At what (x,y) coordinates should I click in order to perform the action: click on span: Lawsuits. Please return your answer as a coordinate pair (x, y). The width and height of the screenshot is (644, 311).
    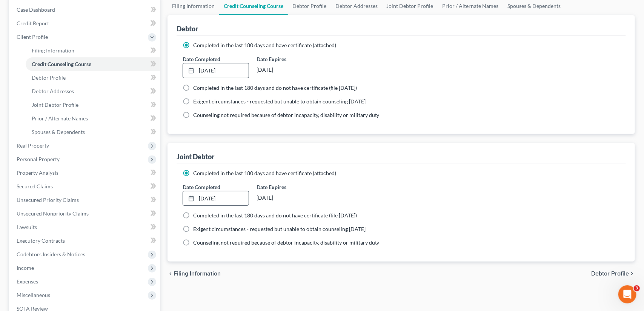
    Looking at the image, I should click on (27, 227).